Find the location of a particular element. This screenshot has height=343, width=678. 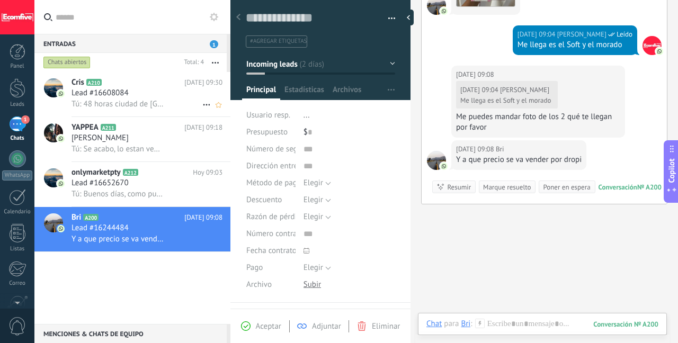

div: Correo is located at coordinates (17, 284).